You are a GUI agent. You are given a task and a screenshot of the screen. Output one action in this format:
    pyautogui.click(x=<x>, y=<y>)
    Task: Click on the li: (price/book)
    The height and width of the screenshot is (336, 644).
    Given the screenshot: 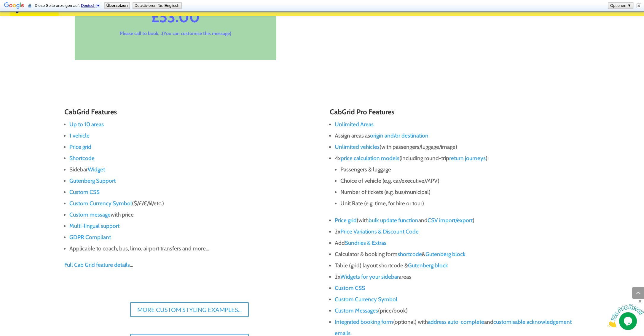 What is the action you would take?
    pyautogui.click(x=457, y=311)
    